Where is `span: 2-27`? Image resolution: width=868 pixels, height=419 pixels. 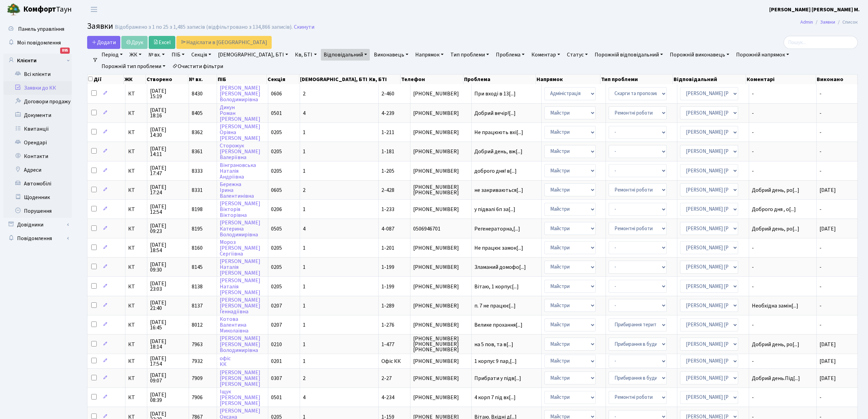 span: 2-27 is located at coordinates (386, 379).